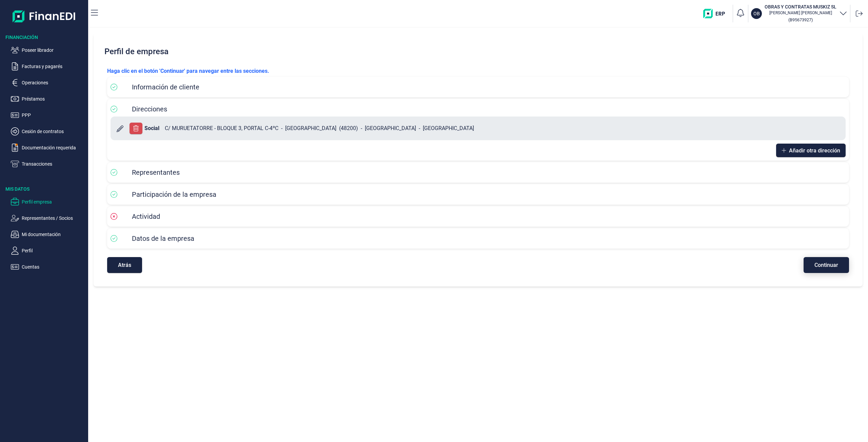 The height and width of the screenshot is (442, 868). Describe the element at coordinates (478, 52) in the screenshot. I see `h2: Perfil de empresa` at that location.